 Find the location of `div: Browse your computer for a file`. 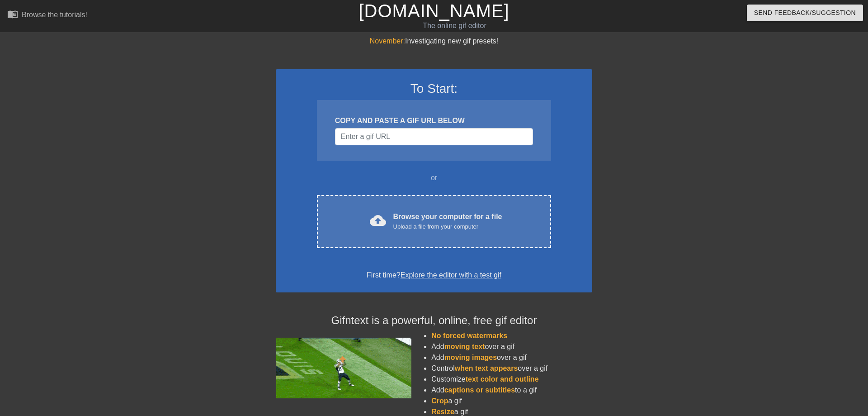

div: Browse your computer for a file is located at coordinates (447, 221).